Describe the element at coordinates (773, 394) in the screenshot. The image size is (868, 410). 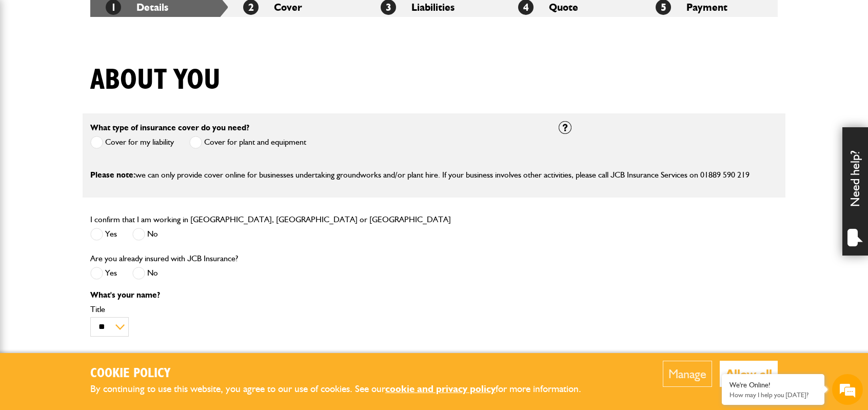
I see `p: How may I help you today?` at that location.